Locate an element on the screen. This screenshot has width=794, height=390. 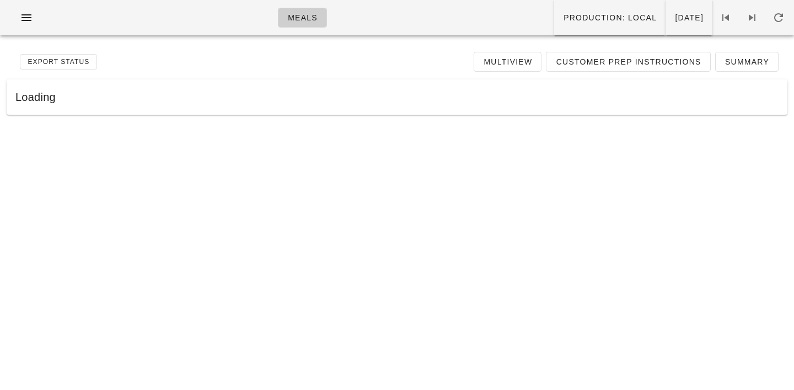
a: Meals is located at coordinates (302, 18).